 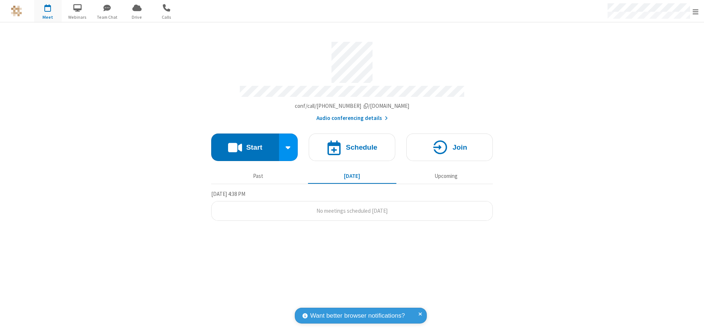 What do you see at coordinates (137, 17) in the screenshot?
I see `span: Drive` at bounding box center [137, 17].